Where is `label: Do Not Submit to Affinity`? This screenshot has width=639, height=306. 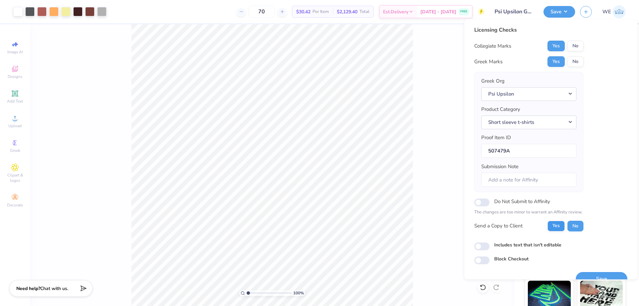
label: Do Not Submit to Affinity is located at coordinates (522, 201).